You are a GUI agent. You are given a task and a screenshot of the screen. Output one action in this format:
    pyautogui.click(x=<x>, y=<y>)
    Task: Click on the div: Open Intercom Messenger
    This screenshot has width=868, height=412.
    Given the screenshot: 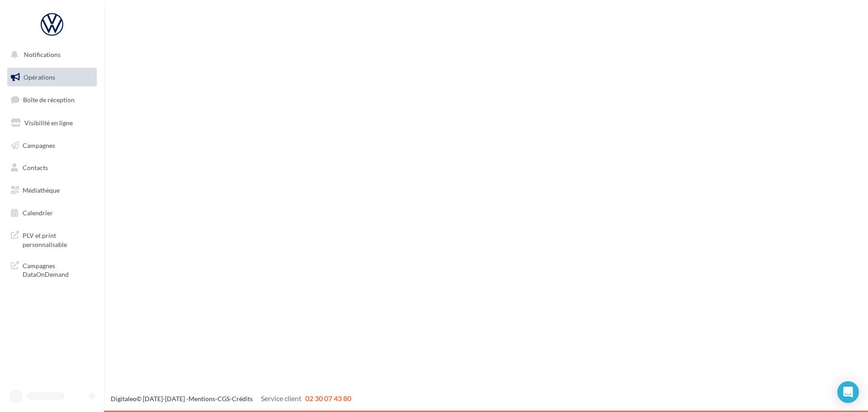 What is the action you would take?
    pyautogui.click(x=848, y=392)
    